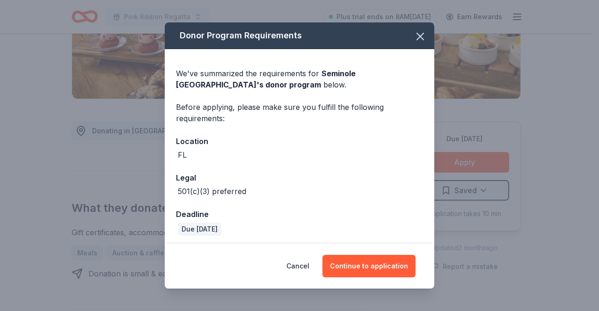 The height and width of the screenshot is (311, 599). I want to click on div: Before applying, please make sure you fulfill the following requirements:, so click(300, 113).